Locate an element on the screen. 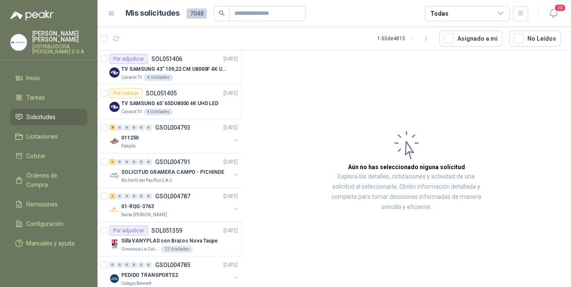 This screenshot has height=287, width=571. span: Órdenes de Compra is located at coordinates (53, 180).